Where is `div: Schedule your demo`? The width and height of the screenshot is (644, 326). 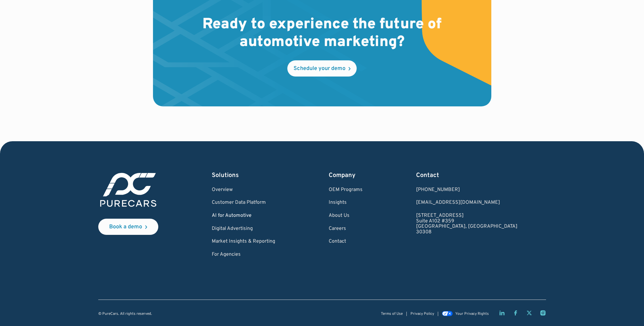 div: Schedule your demo is located at coordinates (320, 68).